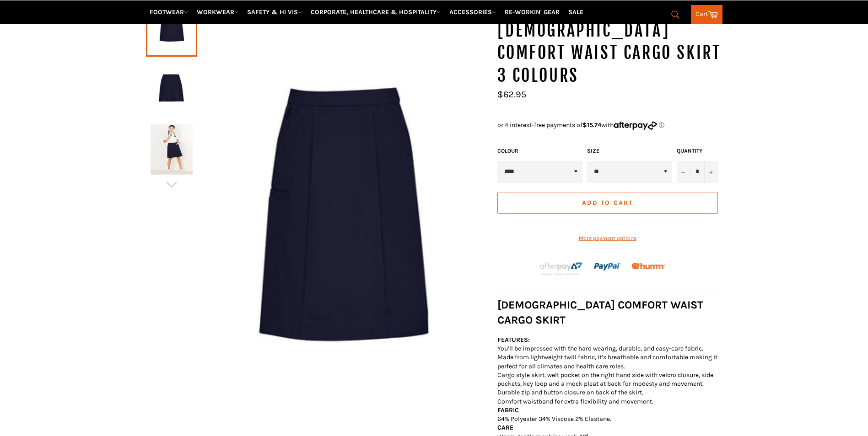 The image size is (868, 436). I want to click on strong: FABRIC, so click(508, 410).